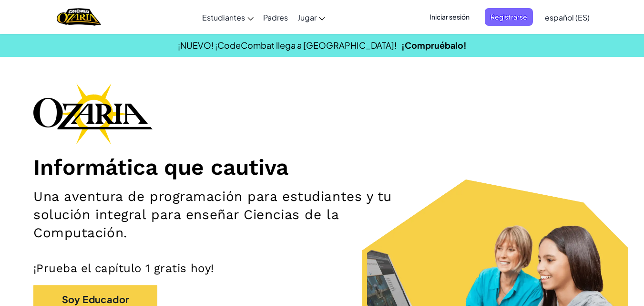 The height and width of the screenshot is (306, 644). What do you see at coordinates (449, 17) in the screenshot?
I see `button: Iniciar sesión` at bounding box center [449, 17].